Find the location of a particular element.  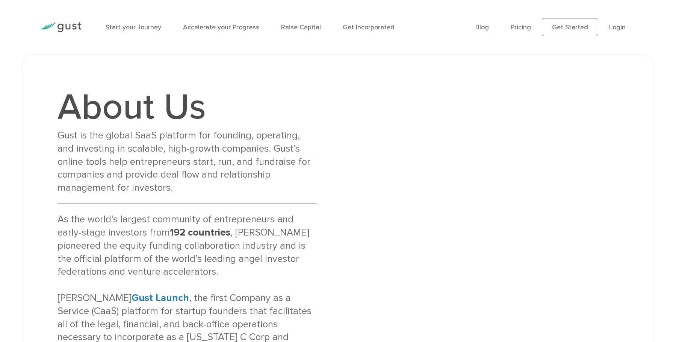

a: Blog is located at coordinates (482, 27).